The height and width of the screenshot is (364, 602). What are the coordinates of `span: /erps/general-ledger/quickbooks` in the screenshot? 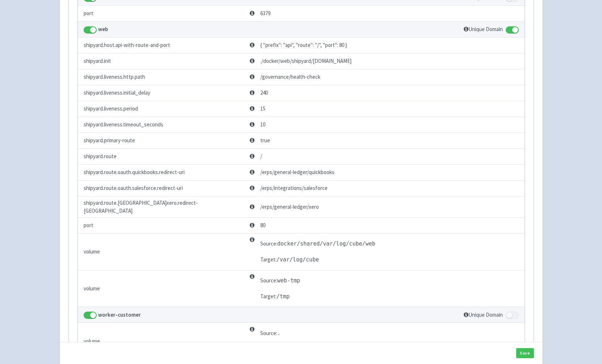 It's located at (292, 172).